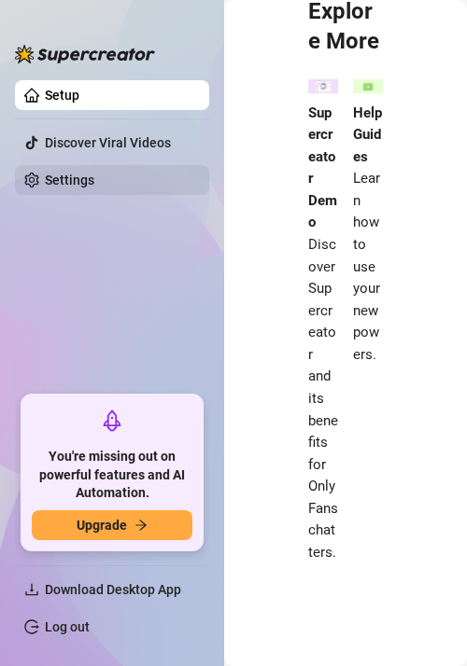 This screenshot has width=467, height=666. I want to click on a: Log out, so click(67, 627).